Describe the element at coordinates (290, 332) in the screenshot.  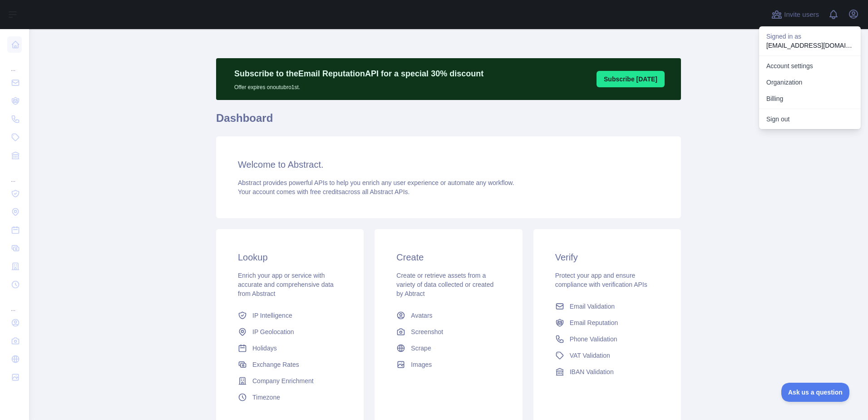
I see `a: IP Geolocation` at that location.